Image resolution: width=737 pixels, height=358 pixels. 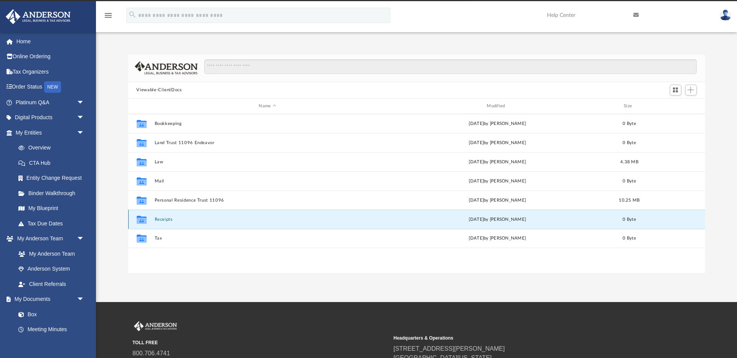 What do you see at coordinates (108, 17) in the screenshot?
I see `a: menu` at bounding box center [108, 17].